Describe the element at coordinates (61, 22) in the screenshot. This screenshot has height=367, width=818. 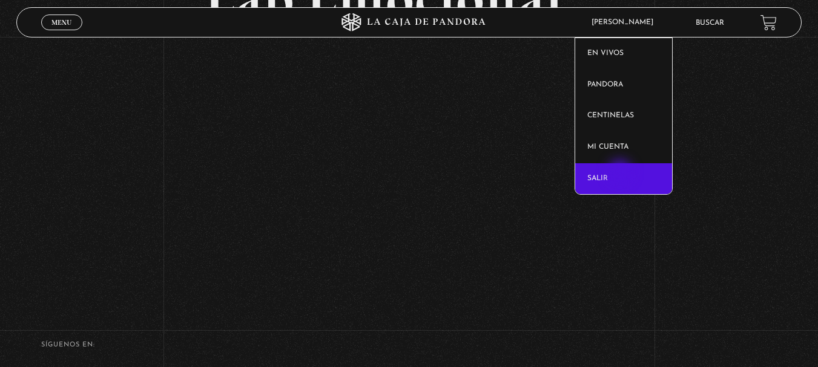
I see `span: Menu` at that location.